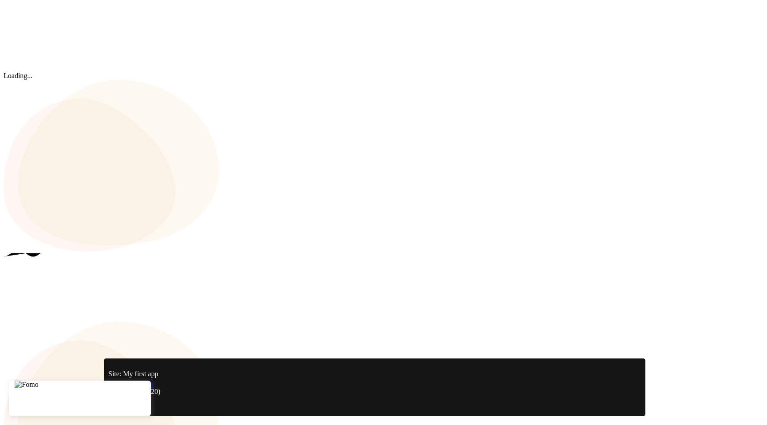 Image resolution: width=767 pixels, height=425 pixels. Describe the element at coordinates (131, 383) in the screenshot. I see `a: Preview Widget` at that location.